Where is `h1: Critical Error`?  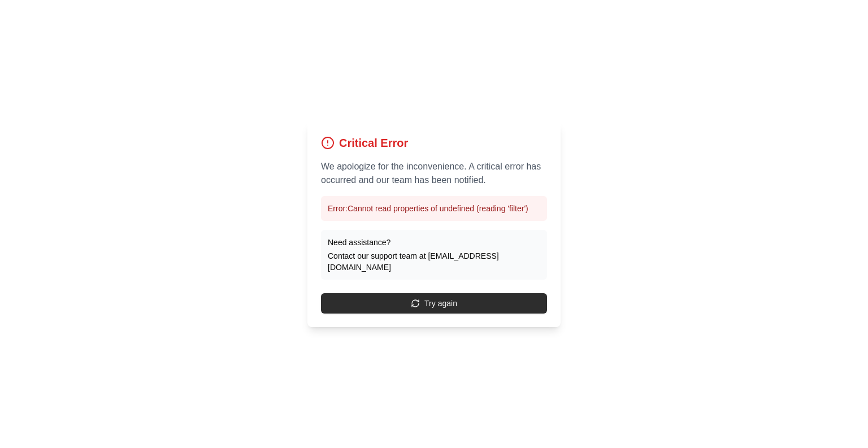
h1: Critical Error is located at coordinates (374, 143).